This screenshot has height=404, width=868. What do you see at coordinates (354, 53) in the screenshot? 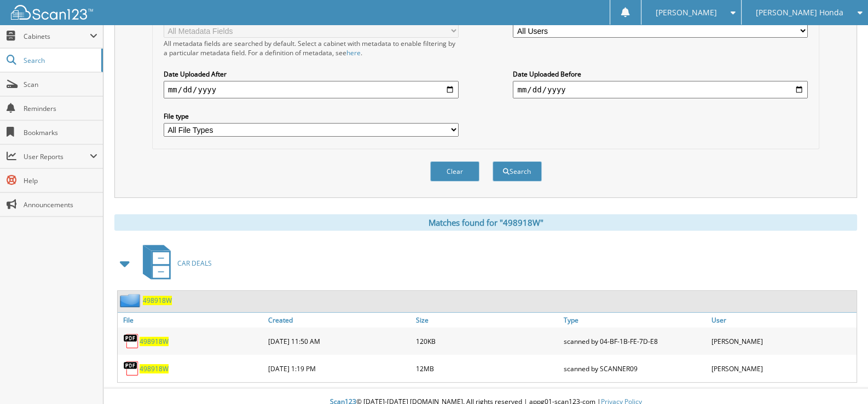
I see `a: here` at bounding box center [354, 53].